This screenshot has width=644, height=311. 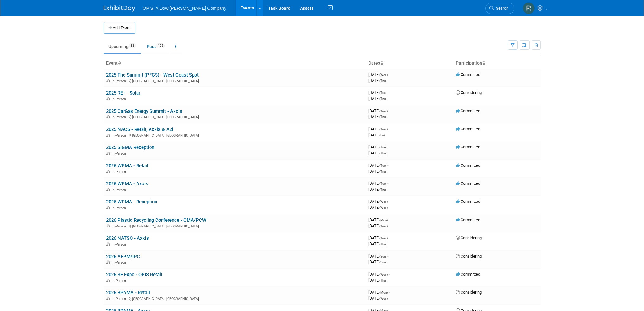 I want to click on a: 2026 NATSO - Axxis, so click(x=128, y=238).